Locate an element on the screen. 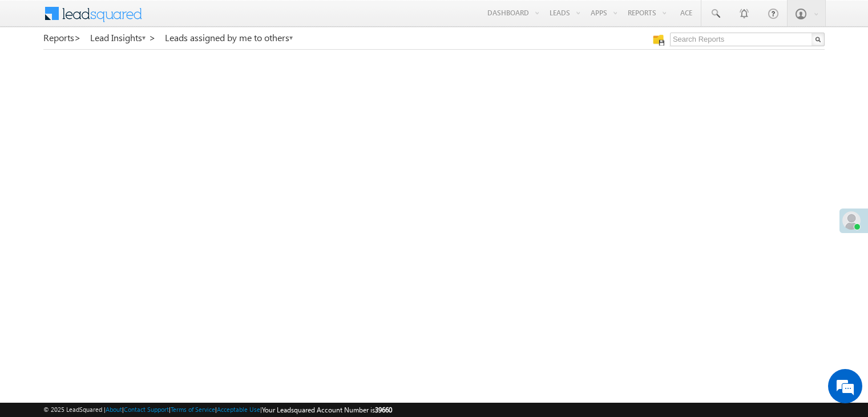 The width and height of the screenshot is (868, 417). a: Contact Support is located at coordinates (146, 409).